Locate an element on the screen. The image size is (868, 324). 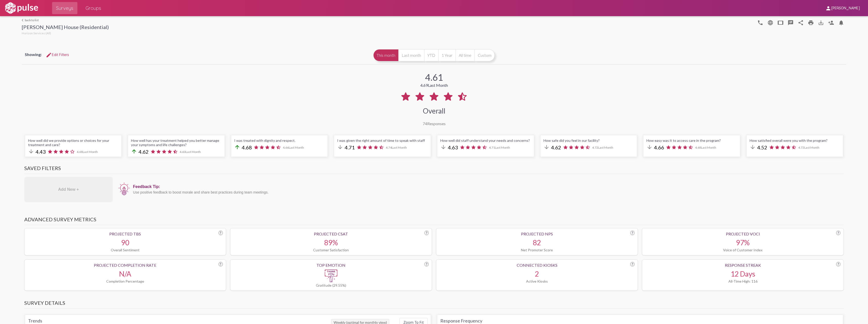
div: Projected TBS is located at coordinates (125, 234).